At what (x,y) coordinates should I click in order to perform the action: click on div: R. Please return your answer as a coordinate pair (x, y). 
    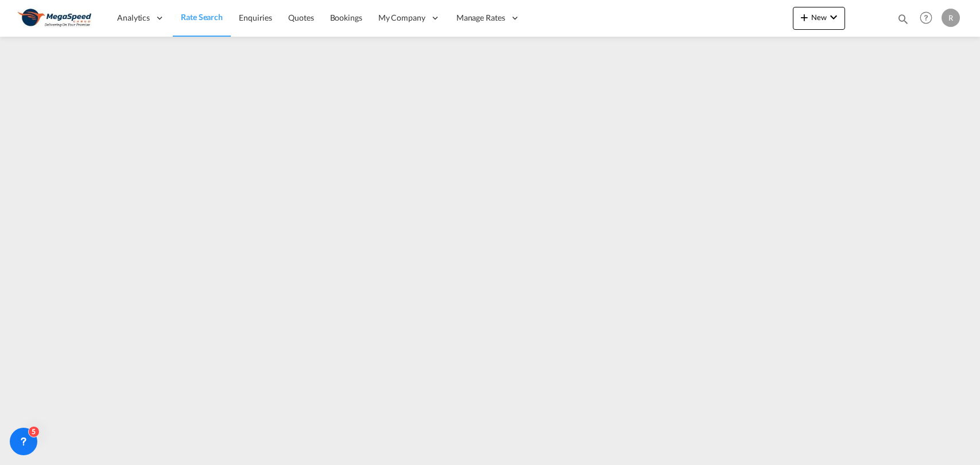
    Looking at the image, I should click on (951, 18).